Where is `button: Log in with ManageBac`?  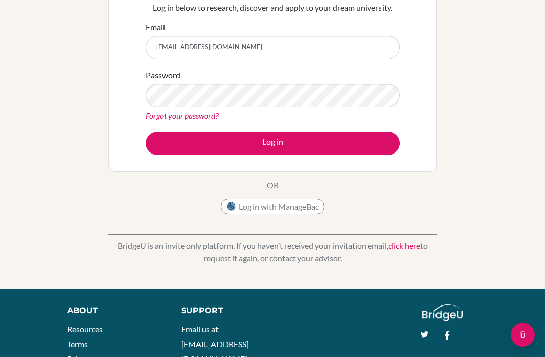 button: Log in with ManageBac is located at coordinates (273, 206).